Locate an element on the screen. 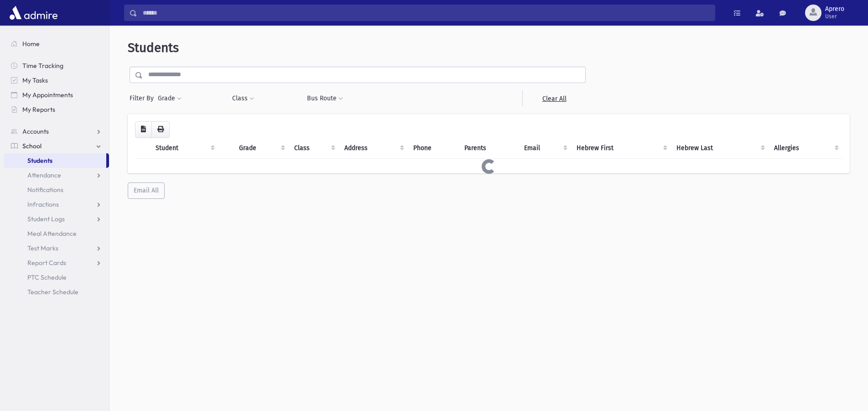 Image resolution: width=868 pixels, height=411 pixels. span: Student Logs is located at coordinates (46, 219).